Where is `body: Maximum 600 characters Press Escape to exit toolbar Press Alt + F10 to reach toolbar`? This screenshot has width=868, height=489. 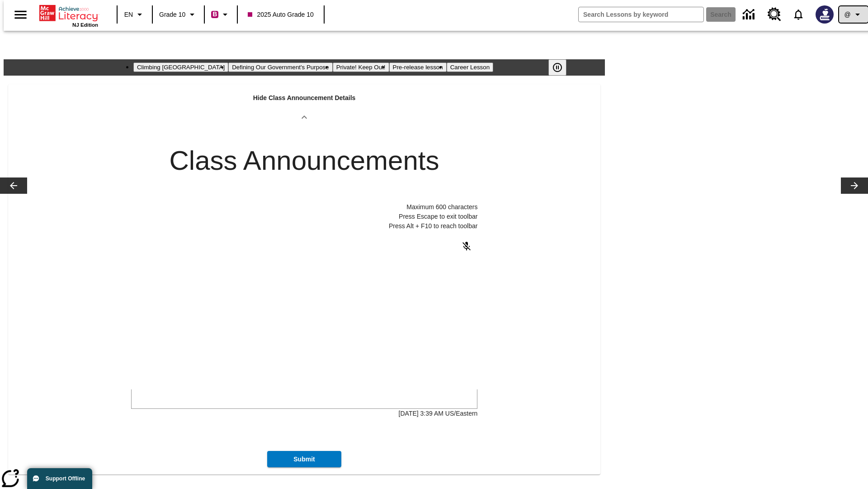 body: Maximum 600 characters Press Escape to exit toolbar Press Alt + F10 to reach toolbar is located at coordinates (67, 11).